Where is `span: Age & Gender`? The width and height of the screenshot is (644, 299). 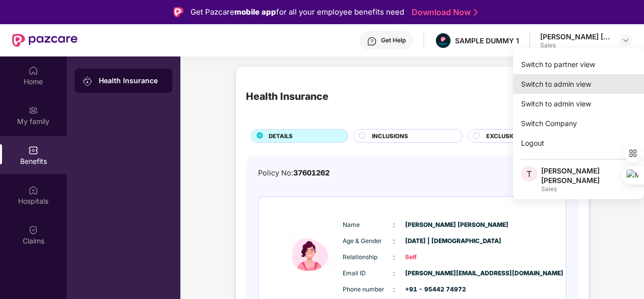
span: Age & Gender is located at coordinates (368, 241).